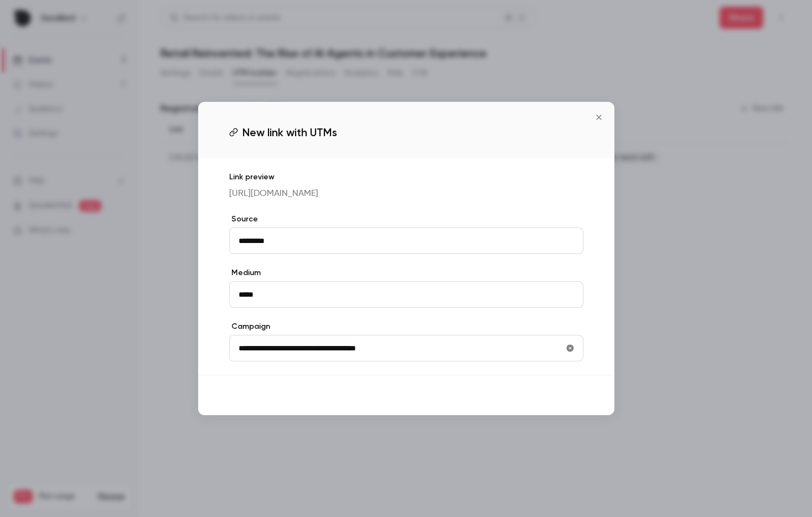  I want to click on p: Link preview, so click(406, 177).